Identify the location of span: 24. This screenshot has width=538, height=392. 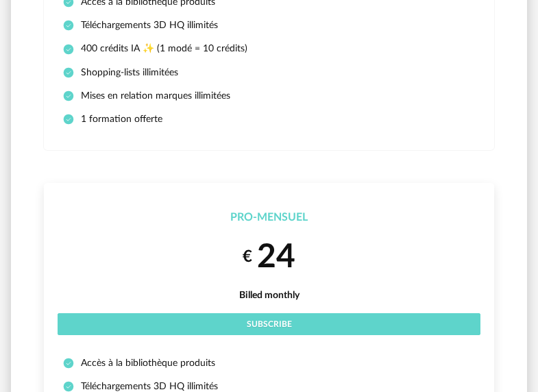
(276, 257).